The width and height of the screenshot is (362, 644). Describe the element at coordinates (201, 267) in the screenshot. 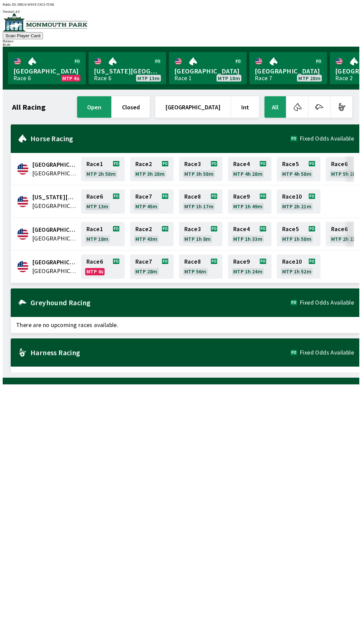

I see `a: Race8MTP 56m` at that location.